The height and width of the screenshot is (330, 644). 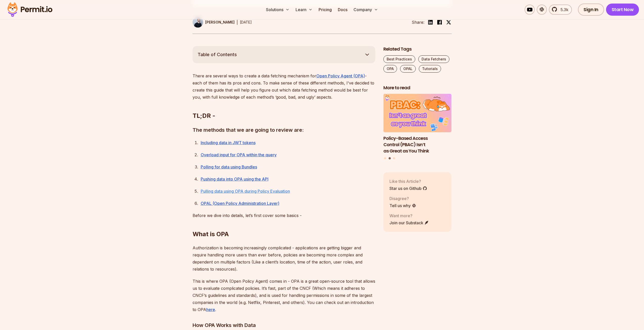 What do you see at coordinates (434, 59) in the screenshot?
I see `a: Data Fetchers` at bounding box center [434, 59].